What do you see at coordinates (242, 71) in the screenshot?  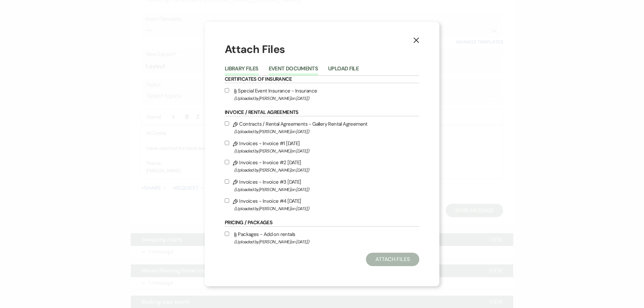 I see `button: Library Files` at bounding box center [242, 71].